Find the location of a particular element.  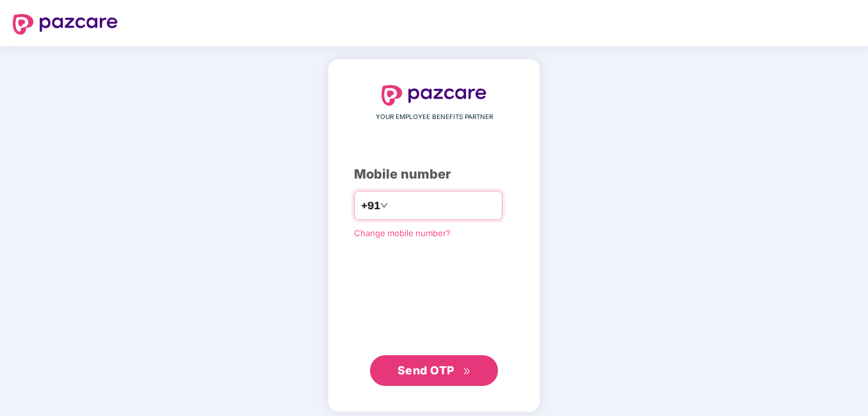

div: Mobile number is located at coordinates (434, 174).